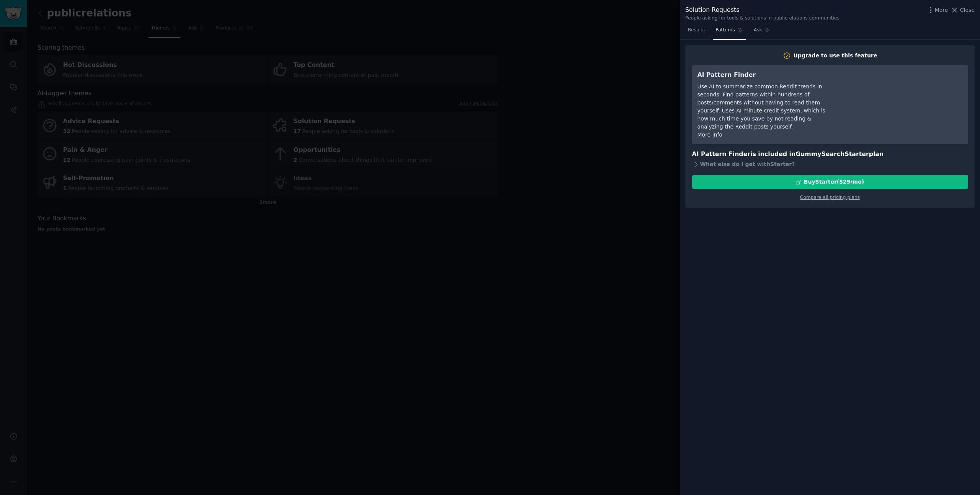 Image resolution: width=980 pixels, height=495 pixels. I want to click on span: Close, so click(967, 10).